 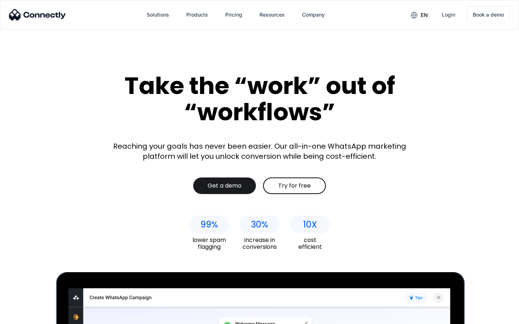 What do you see at coordinates (310, 244) in the screenshot?
I see `div: cost efficient` at bounding box center [310, 244].